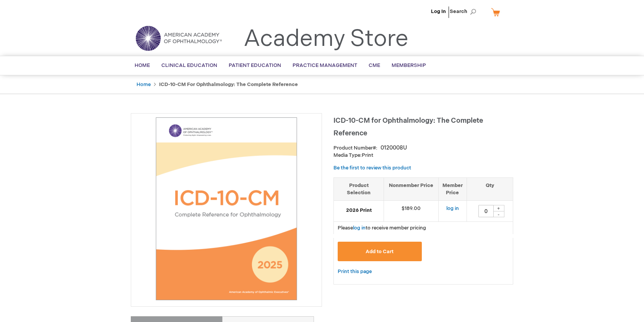 The image size is (644, 322). What do you see at coordinates (326, 39) in the screenshot?
I see `a: Academy Store` at bounding box center [326, 39].